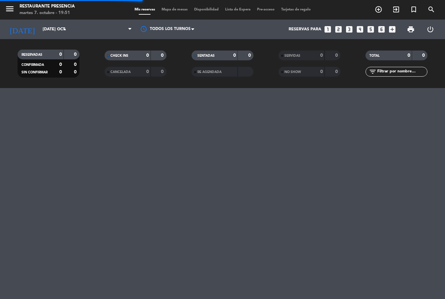  Describe the element at coordinates (33, 65) in the screenshot. I see `span: CONFIRMADA` at that location.